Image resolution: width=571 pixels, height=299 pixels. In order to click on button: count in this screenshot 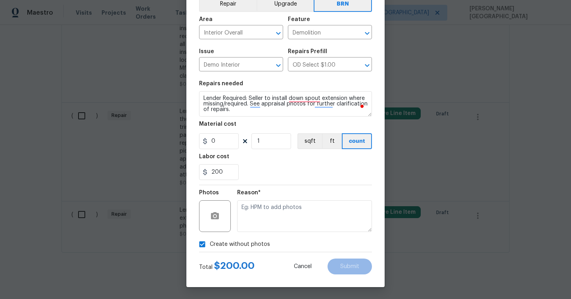, I will do `click(357, 141)`.